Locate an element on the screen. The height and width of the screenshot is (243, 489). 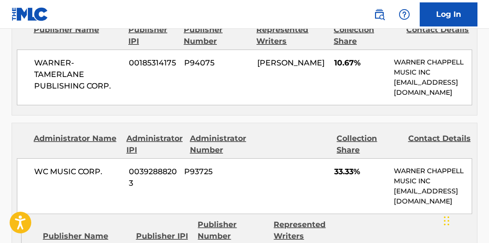
a: Log In is located at coordinates (449, 14).